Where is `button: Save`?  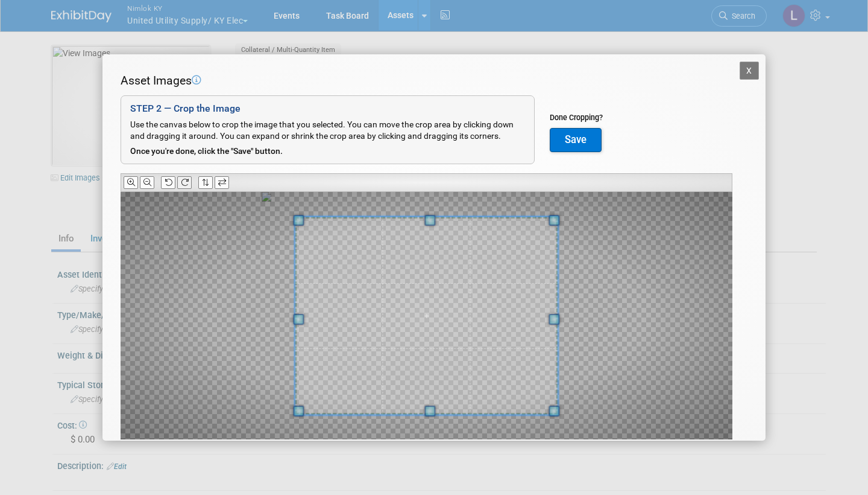
button: Save is located at coordinates (576, 140).